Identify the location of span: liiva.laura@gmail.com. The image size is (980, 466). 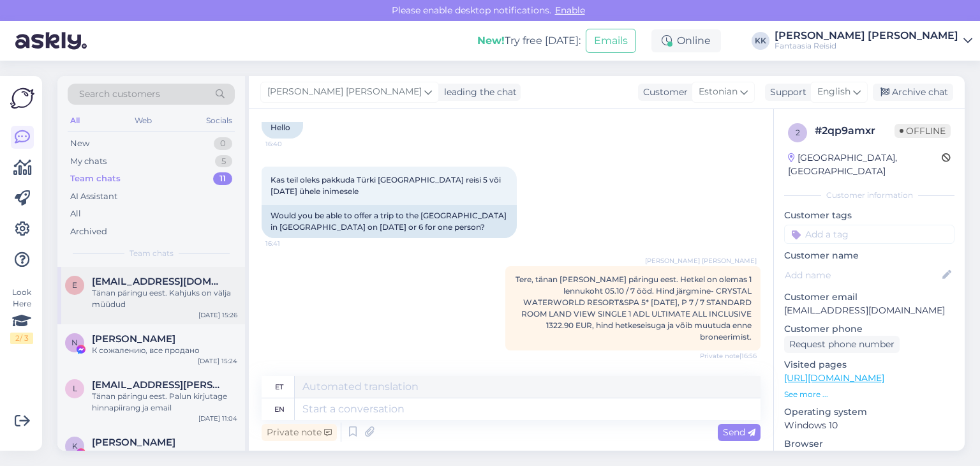
(158, 385).